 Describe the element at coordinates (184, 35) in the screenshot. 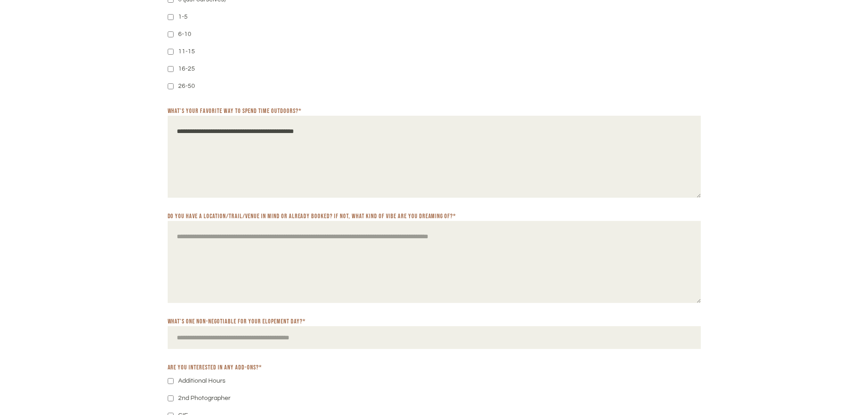

I see `label: 6-10` at that location.